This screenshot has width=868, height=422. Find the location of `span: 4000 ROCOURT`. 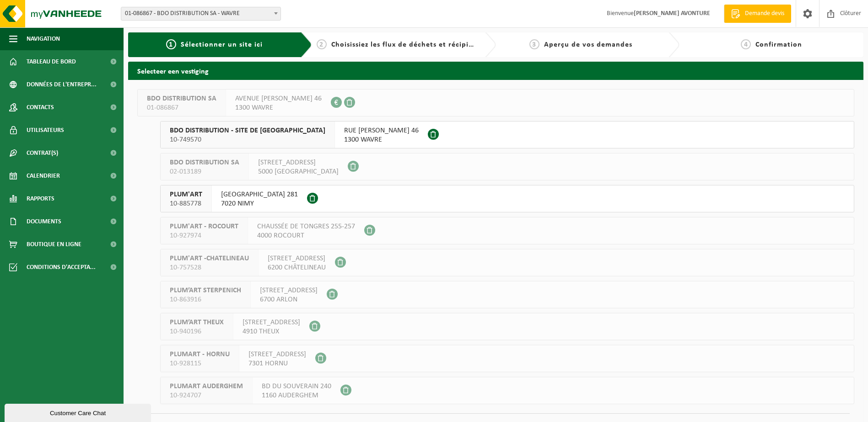

span: 4000 ROCOURT is located at coordinates (306, 236).